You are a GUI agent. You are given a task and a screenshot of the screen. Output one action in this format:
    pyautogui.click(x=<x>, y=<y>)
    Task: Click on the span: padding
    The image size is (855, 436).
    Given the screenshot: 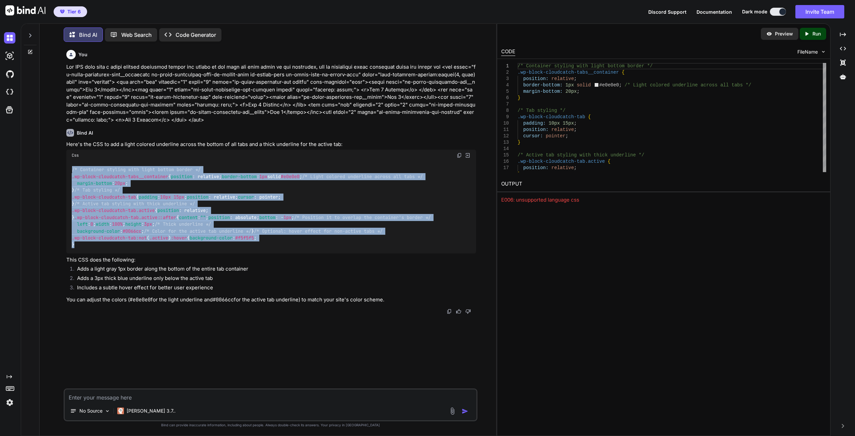 What is the action you would take?
    pyautogui.click(x=148, y=197)
    